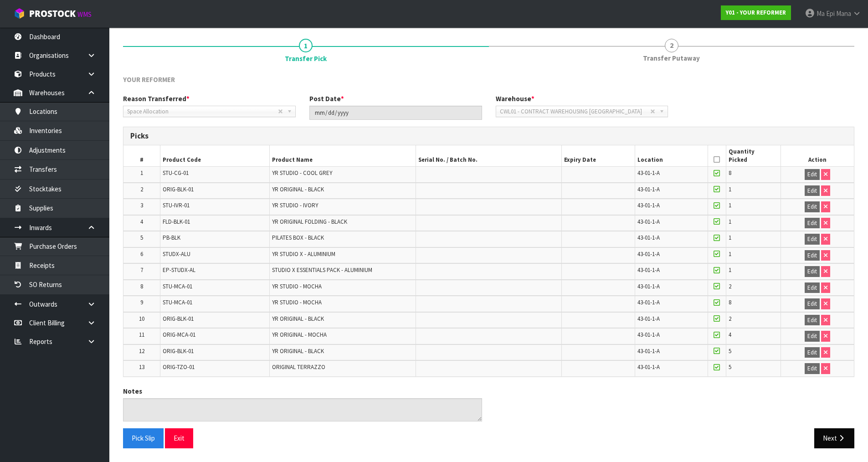 The width and height of the screenshot is (868, 462). Describe the element at coordinates (305, 58) in the screenshot. I see `span: Transfer Pick` at that location.